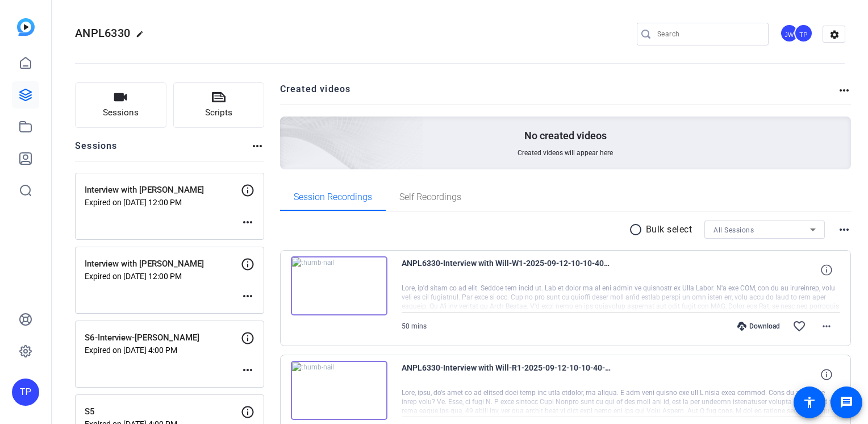 This screenshot has height=424, width=868. What do you see at coordinates (790, 34) in the screenshot?
I see `ngx-avatar: Justin Wilbur` at bounding box center [790, 34].